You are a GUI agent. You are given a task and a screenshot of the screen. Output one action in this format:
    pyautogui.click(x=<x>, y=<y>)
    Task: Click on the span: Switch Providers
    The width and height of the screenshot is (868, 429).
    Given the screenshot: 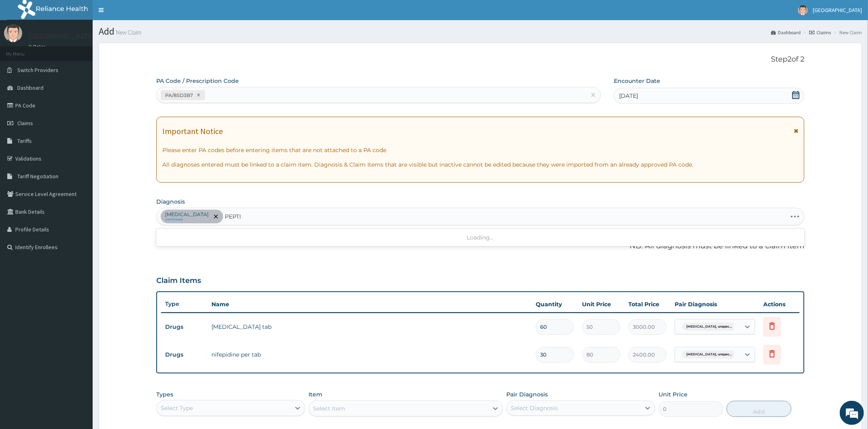 What is the action you would take?
    pyautogui.click(x=38, y=70)
    